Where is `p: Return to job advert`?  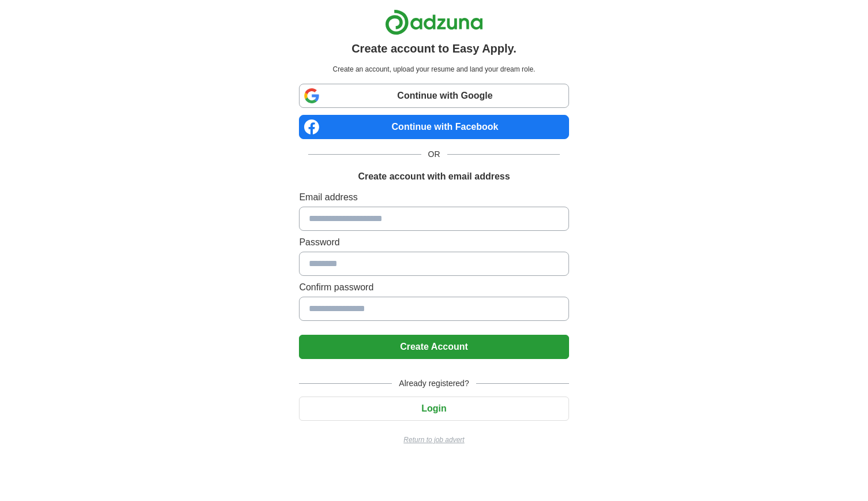
p: Return to job advert is located at coordinates (434, 440).